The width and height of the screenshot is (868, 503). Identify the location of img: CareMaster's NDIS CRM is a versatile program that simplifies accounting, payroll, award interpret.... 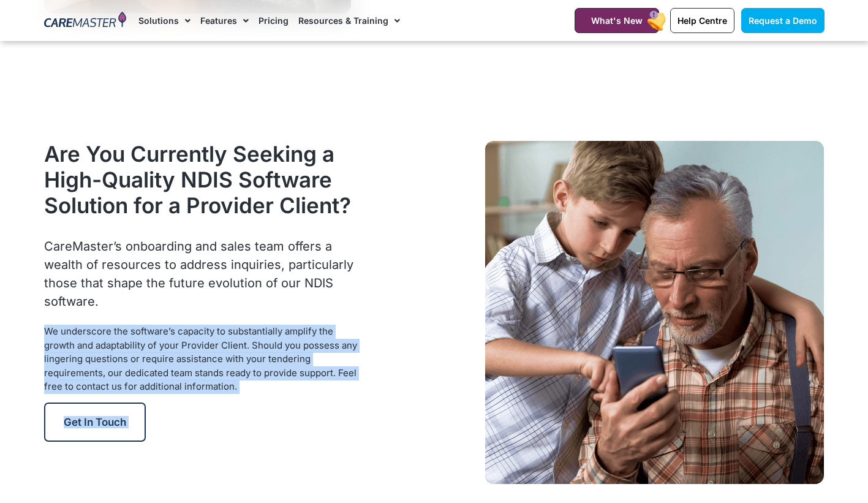
(654, 313).